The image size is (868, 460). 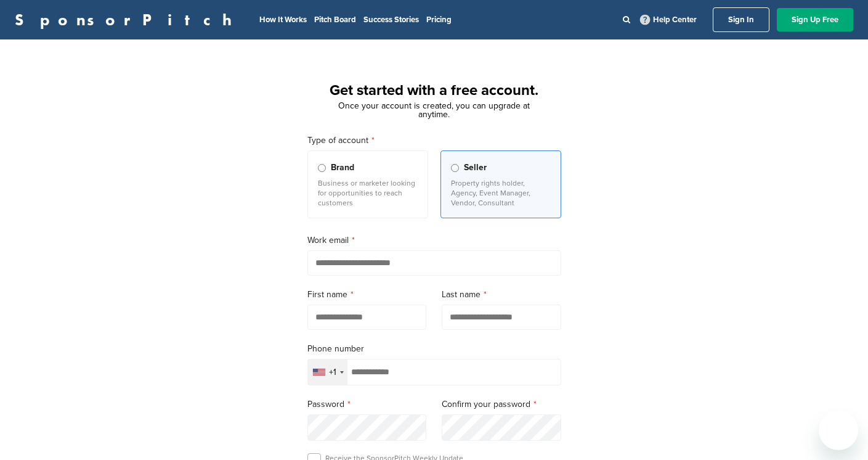 I want to click on a: Success Stories, so click(x=391, y=19).